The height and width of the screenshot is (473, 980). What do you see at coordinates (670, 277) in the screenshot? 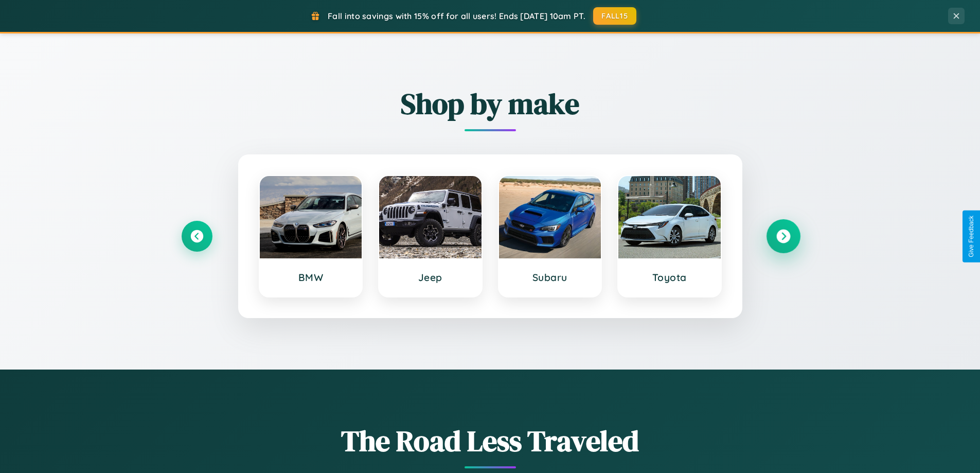
I see `h3: Toyota` at bounding box center [670, 277].